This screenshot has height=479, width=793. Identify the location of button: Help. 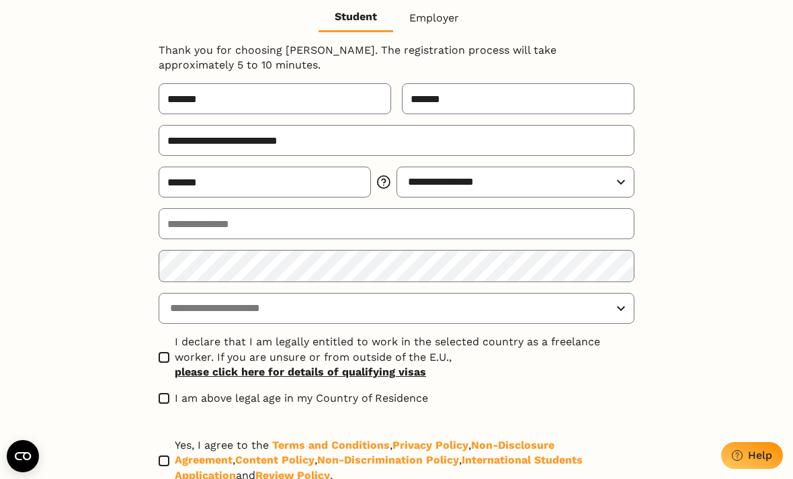
(752, 456).